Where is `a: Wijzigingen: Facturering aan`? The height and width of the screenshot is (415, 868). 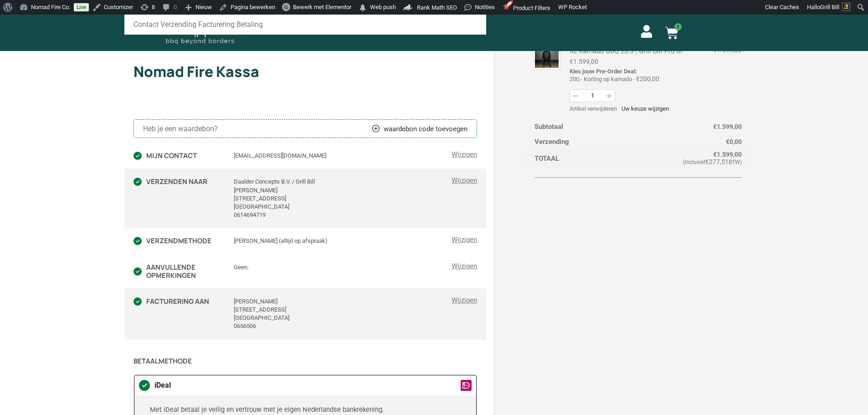 a: Wijzigingen: Facturering aan is located at coordinates (464, 300).